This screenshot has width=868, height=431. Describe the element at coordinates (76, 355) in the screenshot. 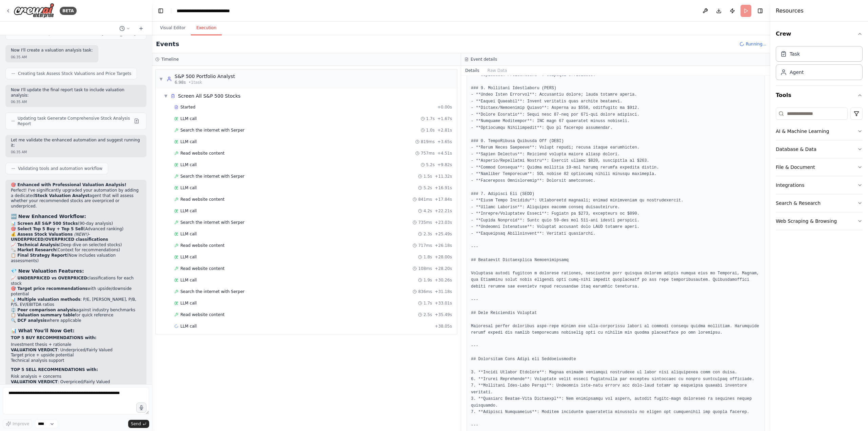

I see `li: Target price + upside potential` at that location.